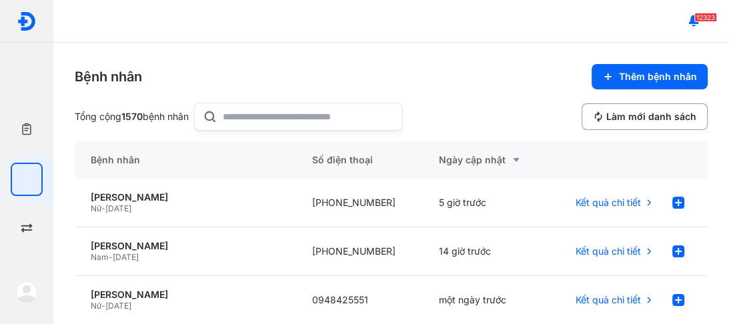  I want to click on button: Thêm bệnh nhân, so click(650, 77).